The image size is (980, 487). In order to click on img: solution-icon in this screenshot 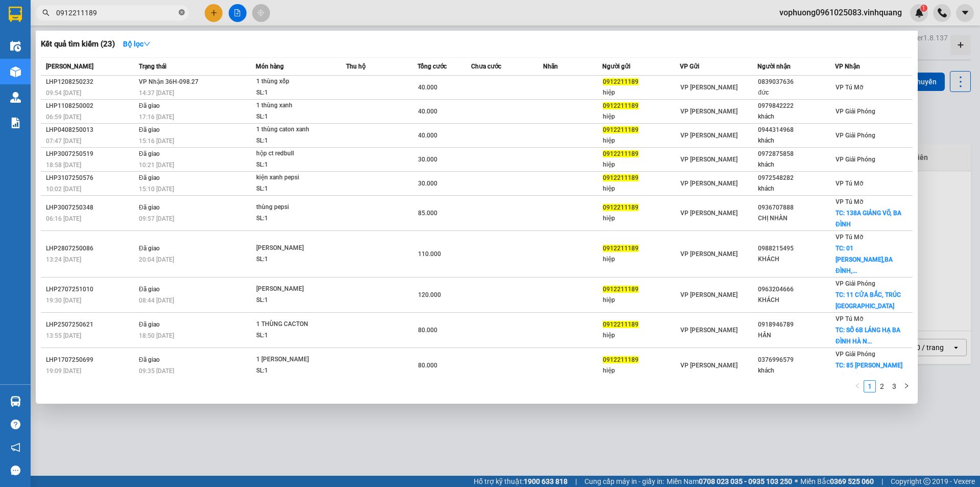, I will do `click(16, 123)`.